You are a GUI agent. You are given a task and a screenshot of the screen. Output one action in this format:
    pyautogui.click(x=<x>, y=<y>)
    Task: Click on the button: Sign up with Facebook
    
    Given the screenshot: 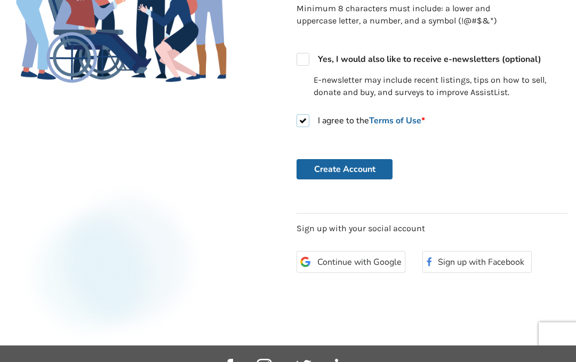 What is the action you would take?
    pyautogui.click(x=477, y=262)
    